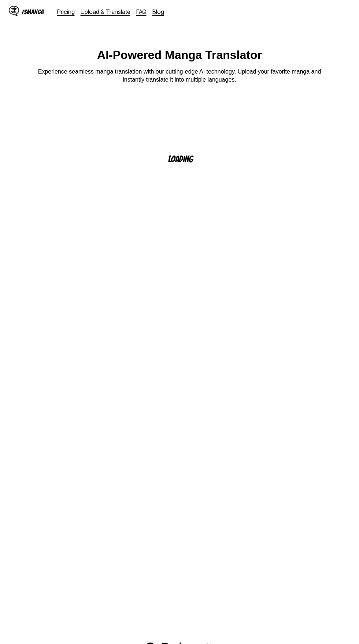 The height and width of the screenshot is (644, 359). Describe the element at coordinates (106, 12) in the screenshot. I see `a: Upload & Translate` at that location.